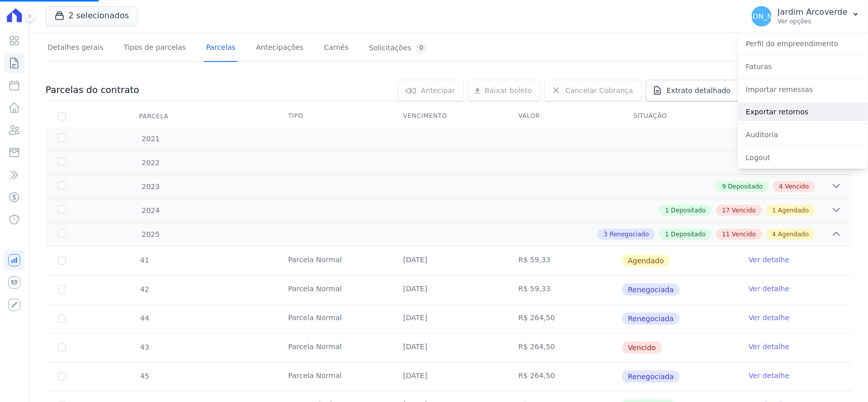 The image size is (868, 402). What do you see at coordinates (155, 48) in the screenshot?
I see `a: Tipos de parcelas` at bounding box center [155, 48].